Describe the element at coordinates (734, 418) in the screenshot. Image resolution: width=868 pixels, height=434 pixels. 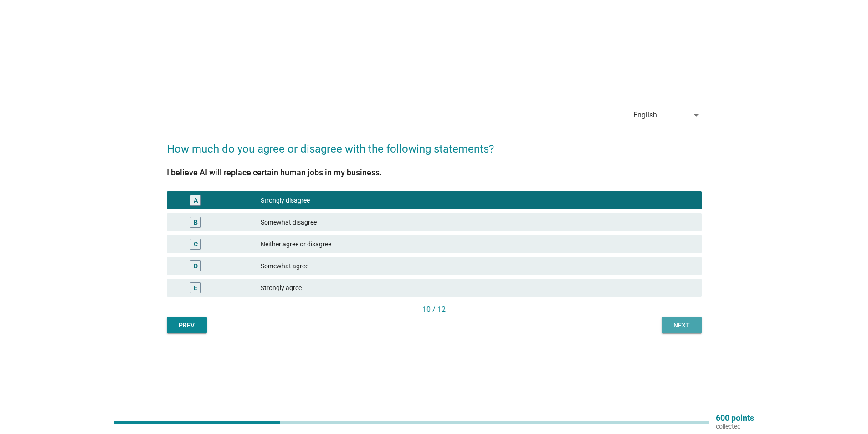
I see `p: 600 points` at that location.